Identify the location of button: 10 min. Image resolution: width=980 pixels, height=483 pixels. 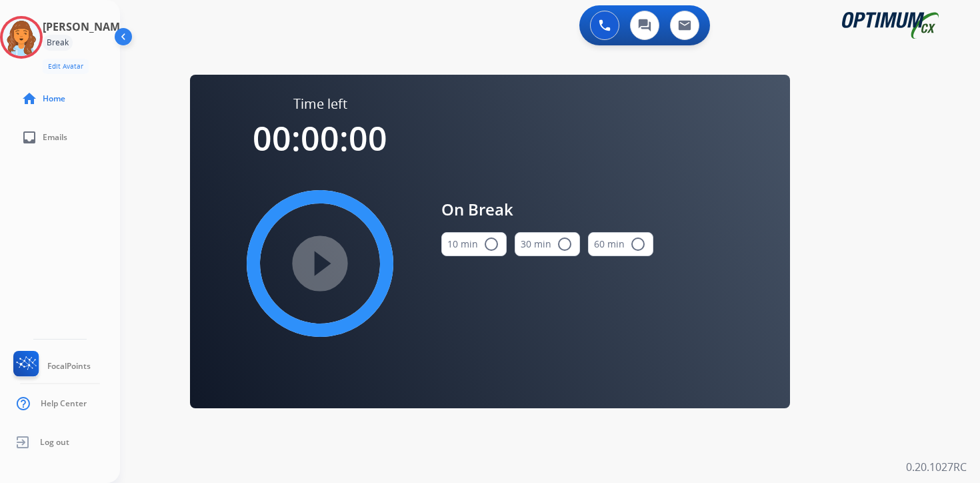
(474, 244).